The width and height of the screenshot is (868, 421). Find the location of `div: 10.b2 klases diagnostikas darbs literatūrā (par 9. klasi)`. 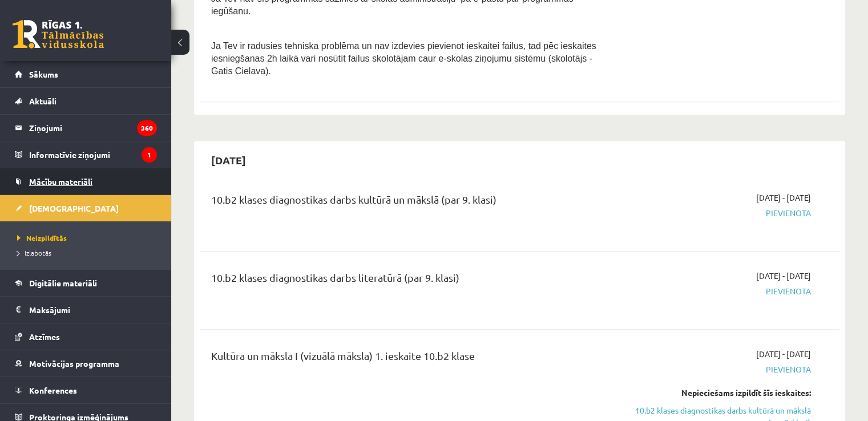

div: 10.b2 klases diagnostikas darbs literatūrā (par 9. klasi) is located at coordinates (408, 280).